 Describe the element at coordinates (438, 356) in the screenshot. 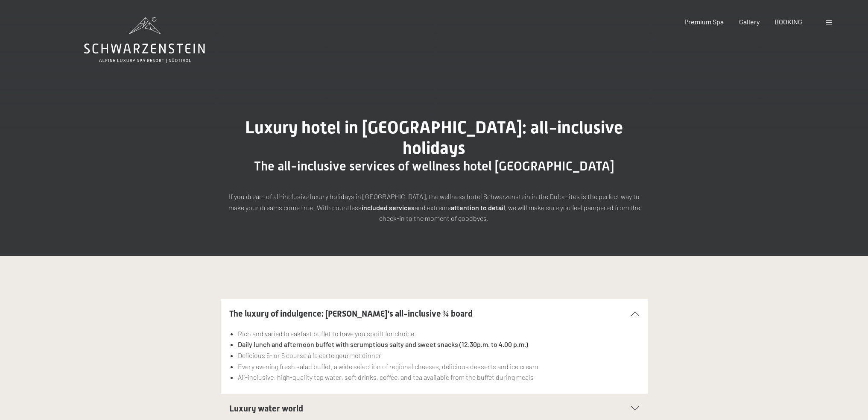

I see `li: Delicious 5- or 6 course à la carte gourmet dinner` at that location.